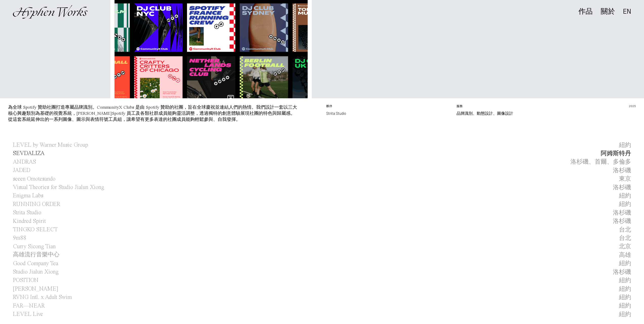  I want to click on p: Strita Studio, so click(387, 113).